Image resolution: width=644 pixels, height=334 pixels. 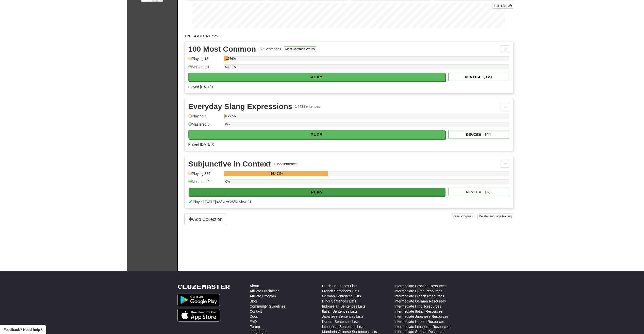 What do you see at coordinates (23, 330) in the screenshot?
I see `span: Open feedback widget` at bounding box center [23, 330].